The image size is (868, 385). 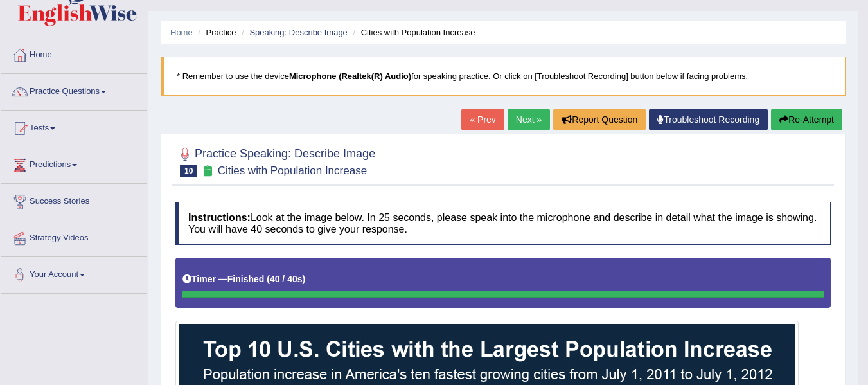 I want to click on blockquote: * Remember to use the device for speaking practice. Or click on [Troubleshoot Recording] button b..., so click(x=503, y=76).